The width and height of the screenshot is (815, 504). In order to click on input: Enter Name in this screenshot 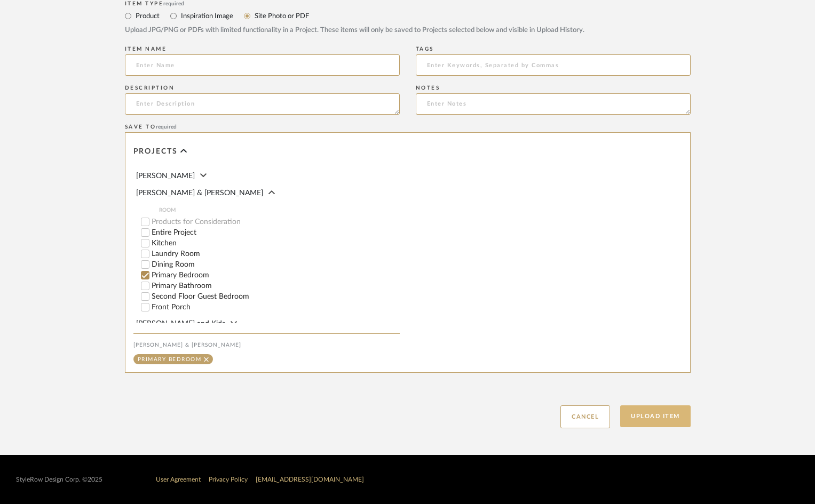, I will do `click(262, 65)`.